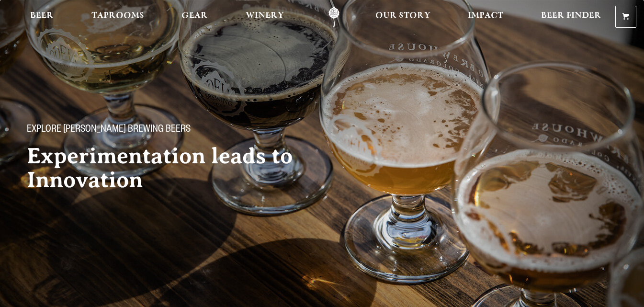 The height and width of the screenshot is (307, 644). Describe the element at coordinates (194, 17) in the screenshot. I see `a: Gear` at that location.